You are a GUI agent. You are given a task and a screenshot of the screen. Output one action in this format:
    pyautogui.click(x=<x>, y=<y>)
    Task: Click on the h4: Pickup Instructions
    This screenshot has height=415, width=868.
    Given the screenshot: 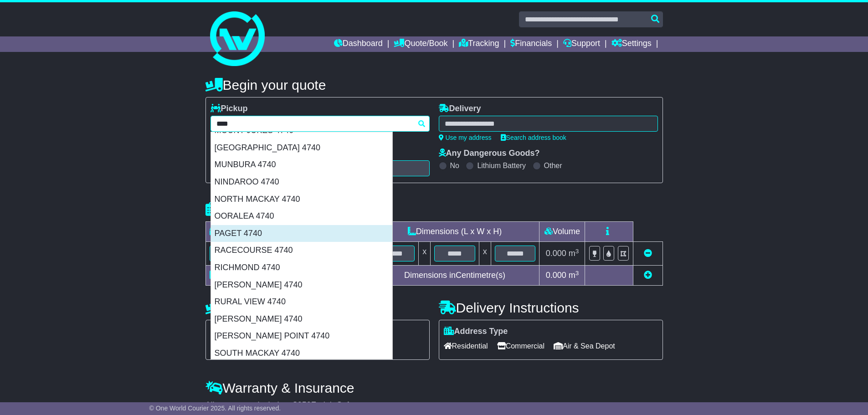 What is the action you would take?
    pyautogui.click(x=317, y=307)
    